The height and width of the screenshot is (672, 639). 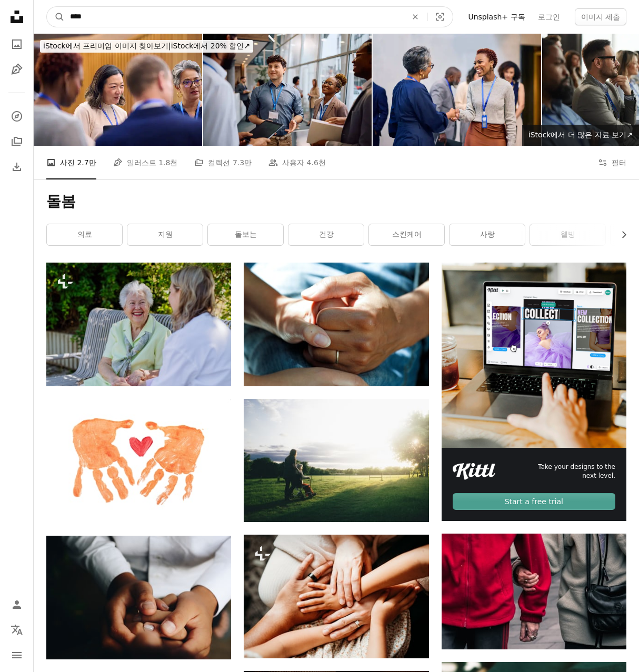 What do you see at coordinates (572, 472) in the screenshot?
I see `span: Take your designs to the next level.` at bounding box center [572, 472].